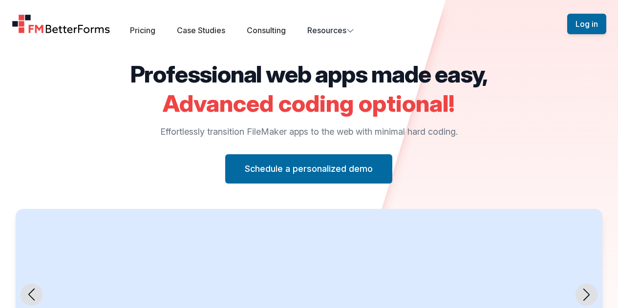 The height and width of the screenshot is (308, 618). What do you see at coordinates (61, 24) in the screenshot?
I see `a: Home` at bounding box center [61, 24].